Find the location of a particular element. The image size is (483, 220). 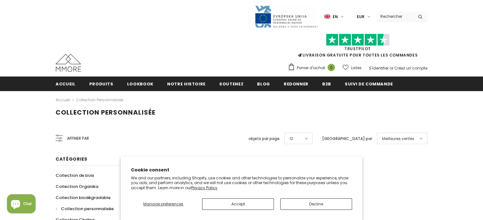

span: en is located at coordinates (335, 17).